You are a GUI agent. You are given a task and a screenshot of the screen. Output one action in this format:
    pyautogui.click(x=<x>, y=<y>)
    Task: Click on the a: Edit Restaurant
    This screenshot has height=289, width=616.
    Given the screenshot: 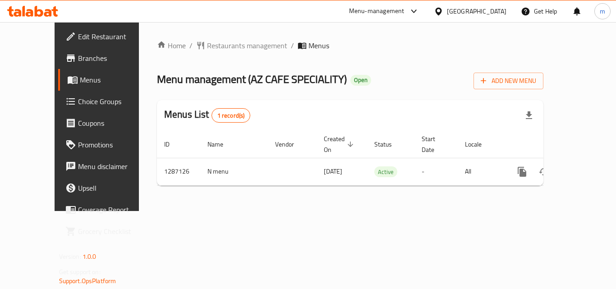 What is the action you would take?
    pyautogui.click(x=108, y=37)
    